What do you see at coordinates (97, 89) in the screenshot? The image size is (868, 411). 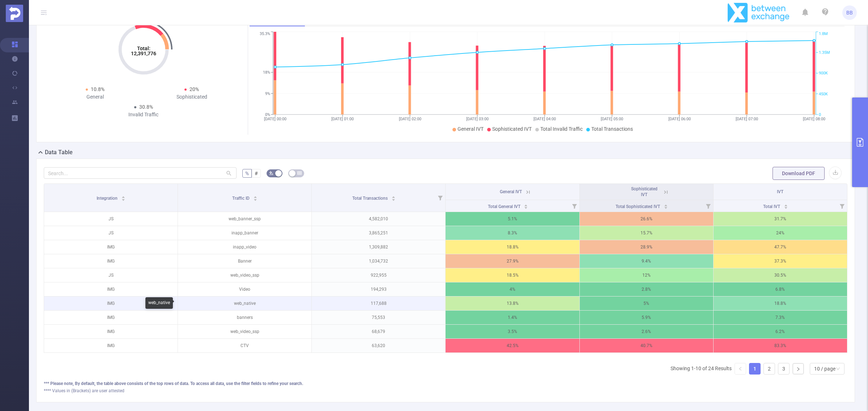 I see `span: 10.8%` at bounding box center [97, 89].